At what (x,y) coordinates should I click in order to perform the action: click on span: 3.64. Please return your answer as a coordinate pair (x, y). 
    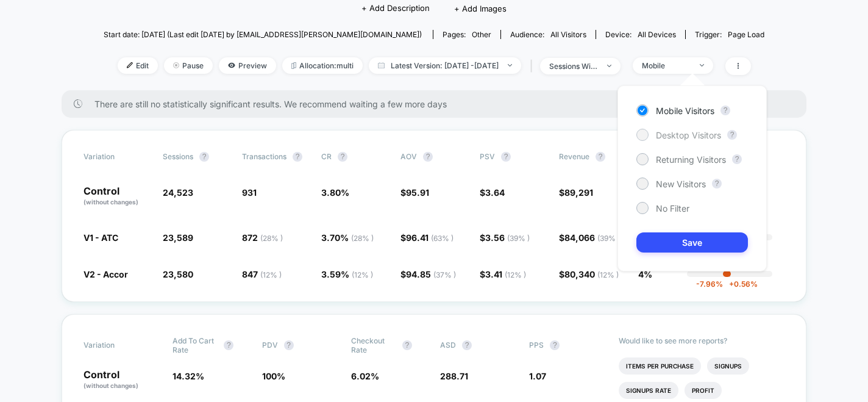
    Looking at the image, I should click on (495, 192).